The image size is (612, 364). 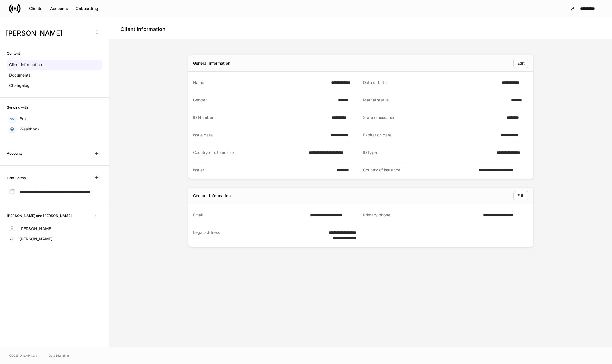 I want to click on p: Changelog, so click(x=20, y=85).